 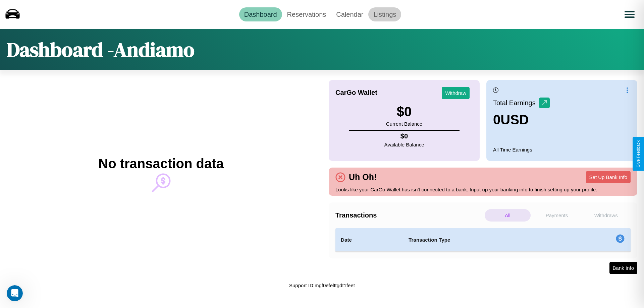 I want to click on p: All Time Earnings, so click(x=562, y=150).